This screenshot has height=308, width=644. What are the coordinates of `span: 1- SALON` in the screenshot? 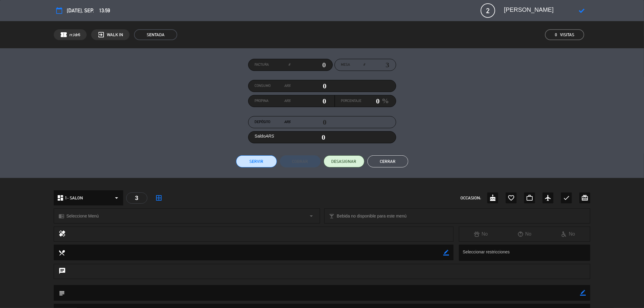 It's located at (74, 198).